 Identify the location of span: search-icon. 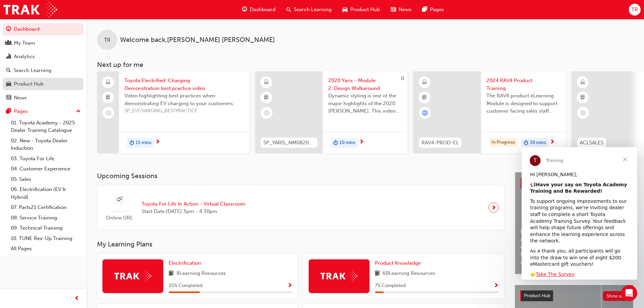
(9, 71).